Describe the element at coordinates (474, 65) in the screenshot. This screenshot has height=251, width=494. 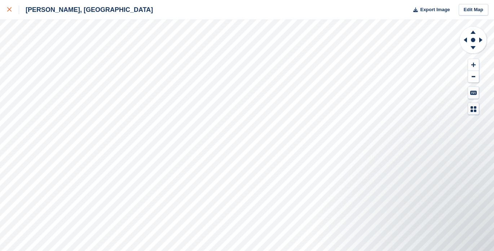
I see `button: Zoom In` at that location.